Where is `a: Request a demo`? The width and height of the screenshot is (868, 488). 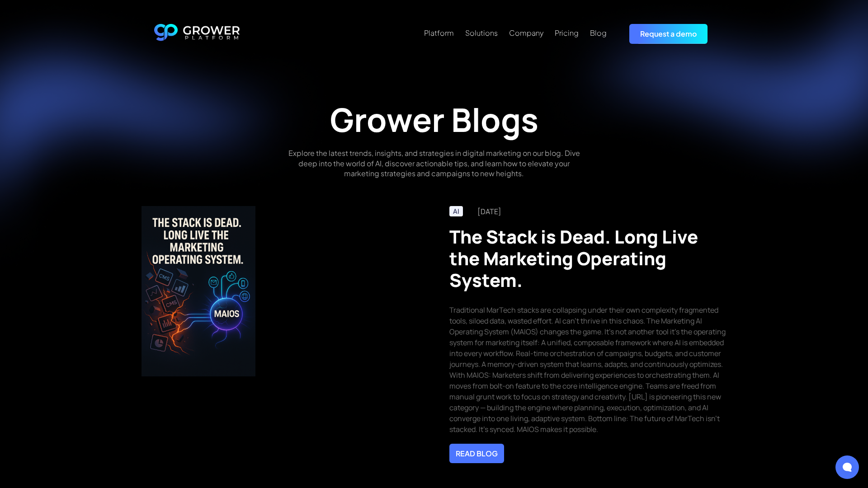
a: Request a demo is located at coordinates (668, 33).